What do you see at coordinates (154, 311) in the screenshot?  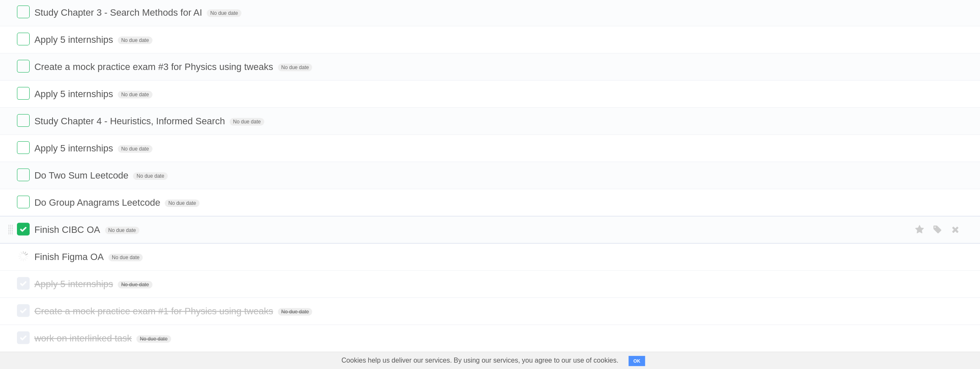 I see `span: Create a mock practice exam #1 for Physics using tweaks` at bounding box center [154, 311].